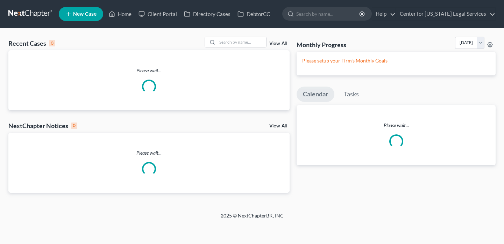 The image size is (504, 244). Describe the element at coordinates (315, 94) in the screenshot. I see `a: Calendar` at that location.